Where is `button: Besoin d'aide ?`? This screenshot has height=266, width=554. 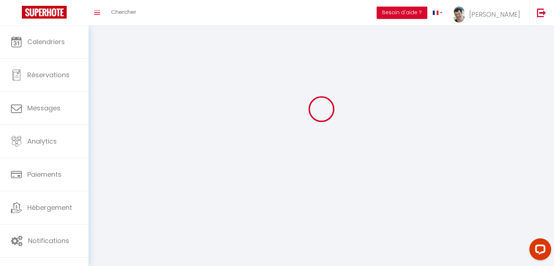
button: Besoin d'aide ? is located at coordinates (402, 13).